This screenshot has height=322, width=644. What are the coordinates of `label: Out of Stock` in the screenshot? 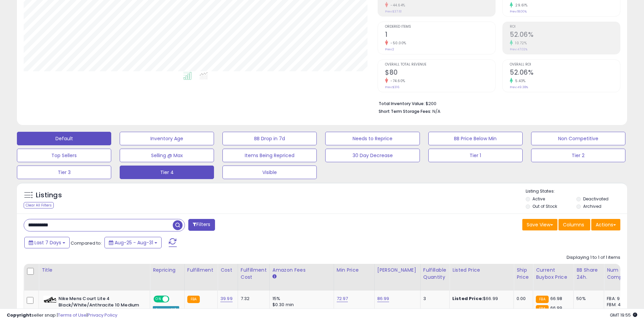 It's located at (545, 206).